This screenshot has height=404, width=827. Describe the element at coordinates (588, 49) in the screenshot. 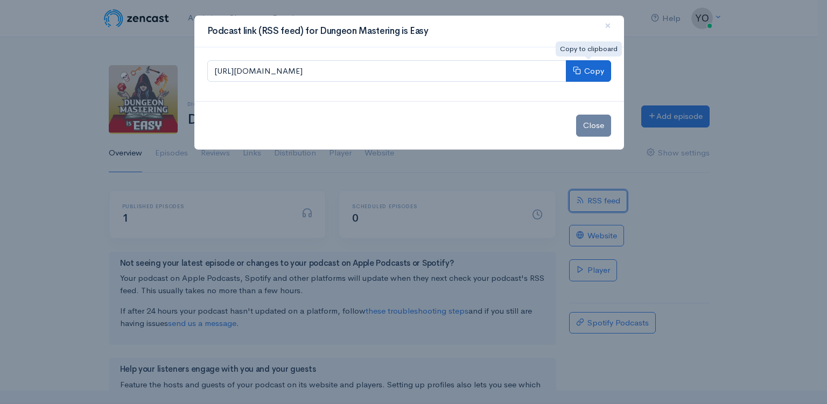

I see `div: Copy to clipboard` at that location.